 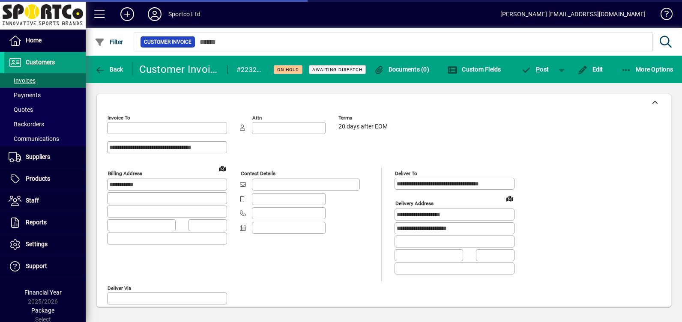 What do you see at coordinates (109, 42) in the screenshot?
I see `span: Filter` at bounding box center [109, 42].